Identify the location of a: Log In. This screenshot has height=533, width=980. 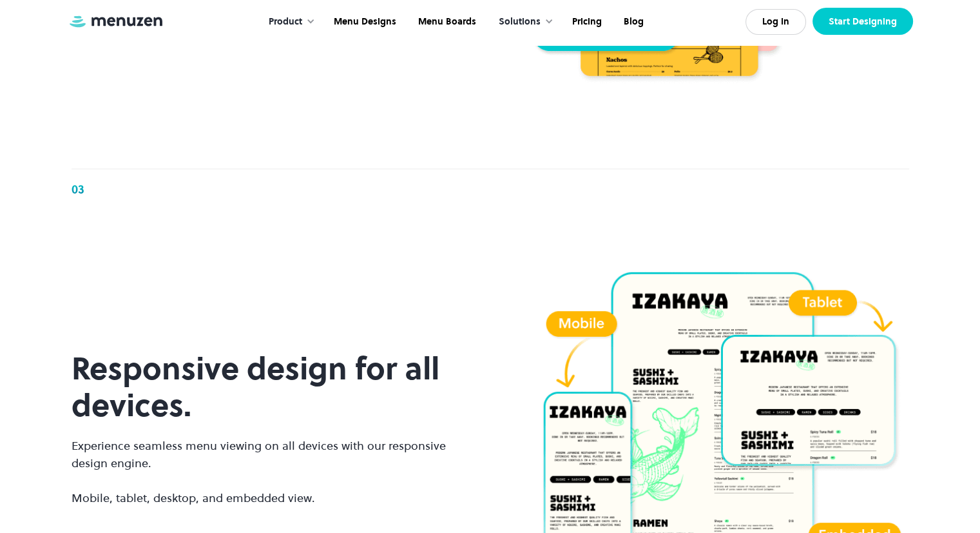
(775, 22).